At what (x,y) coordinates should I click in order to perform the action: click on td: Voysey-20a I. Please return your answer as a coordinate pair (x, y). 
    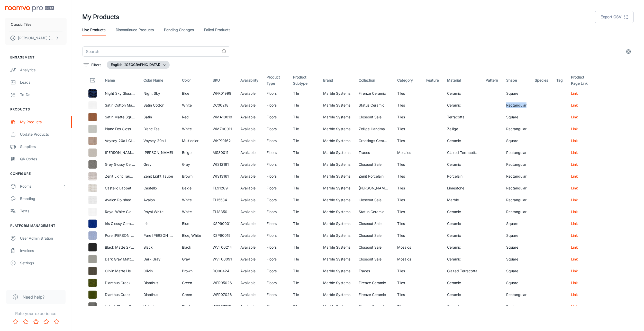
    Looking at the image, I should click on (159, 141).